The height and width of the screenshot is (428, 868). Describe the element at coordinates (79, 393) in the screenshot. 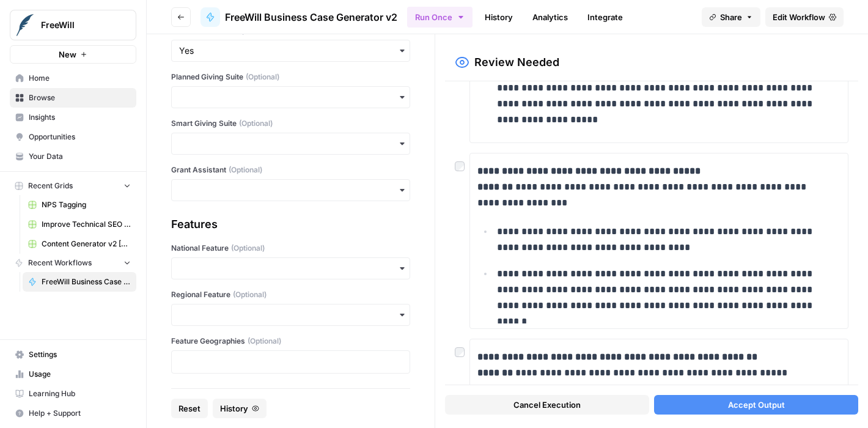

I see `span: Learning Hub` at that location.